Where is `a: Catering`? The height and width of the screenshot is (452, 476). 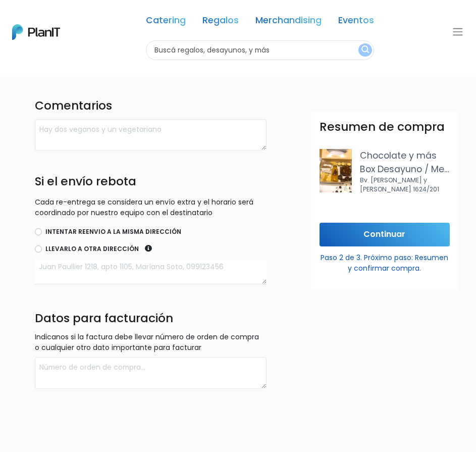
a: Catering is located at coordinates (166, 22).